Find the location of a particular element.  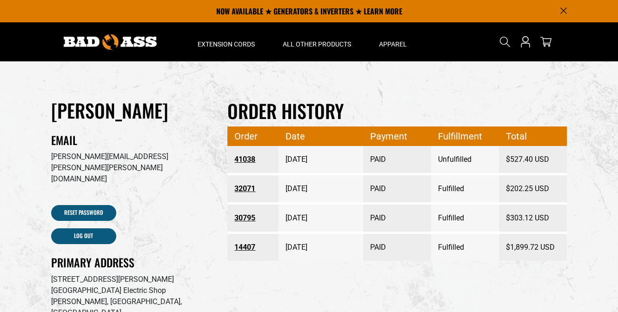

a: Order number 30795 is located at coordinates (253, 218).